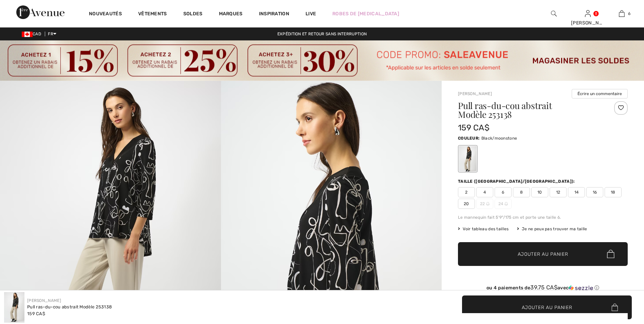 The height and width of the screenshot is (324, 644). What do you see at coordinates (485, 192) in the screenshot?
I see `span: 4` at bounding box center [485, 192].